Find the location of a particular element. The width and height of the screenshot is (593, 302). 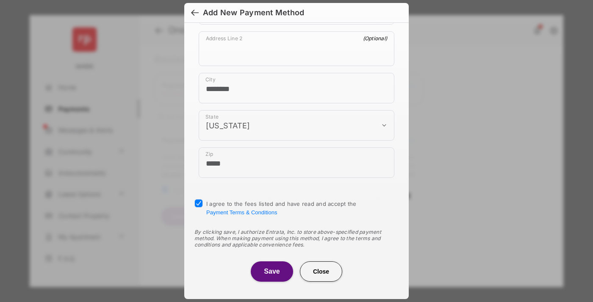

span: I agree to the fees listed and have read and accept the is located at coordinates (281, 208).